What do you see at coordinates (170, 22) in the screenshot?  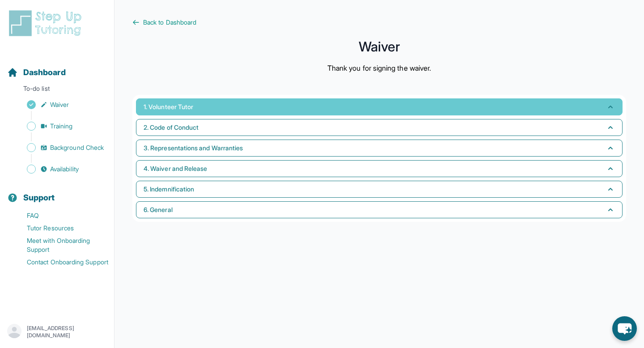 I see `span: Back to Dashboard` at bounding box center [170, 22].